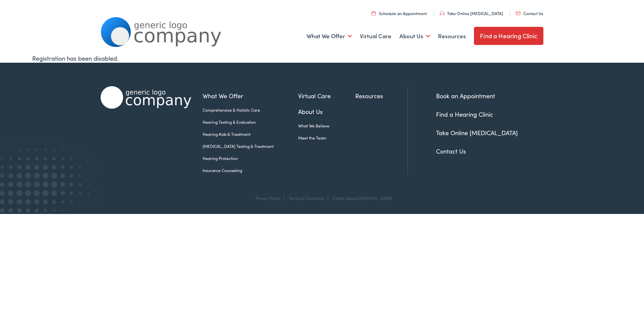 This screenshot has width=644, height=333. I want to click on div: Registration has been disabled., so click(322, 58).